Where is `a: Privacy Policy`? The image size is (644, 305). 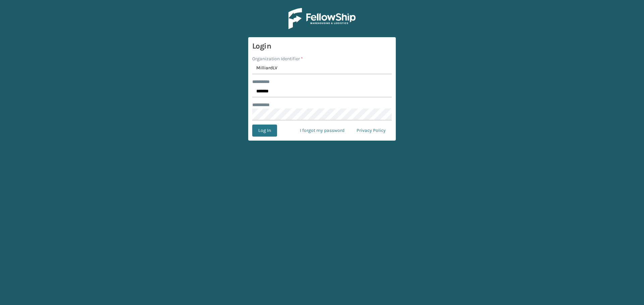 a: Privacy Policy is located at coordinates (371, 130).